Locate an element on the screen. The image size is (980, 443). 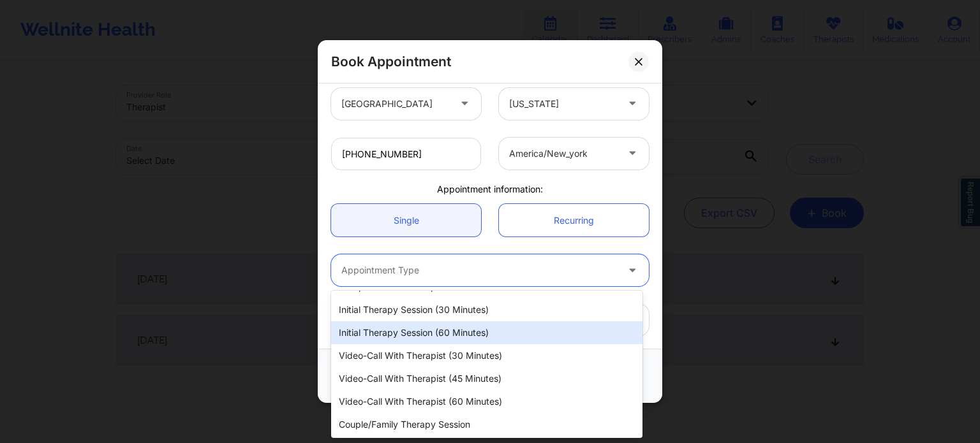
div: Initial Therapy Session (60 minutes) is located at coordinates (487, 332).